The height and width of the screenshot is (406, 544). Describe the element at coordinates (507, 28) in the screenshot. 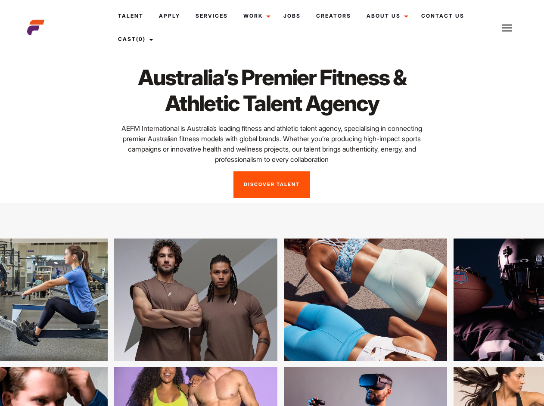

I see `img: Burger icon` at that location.